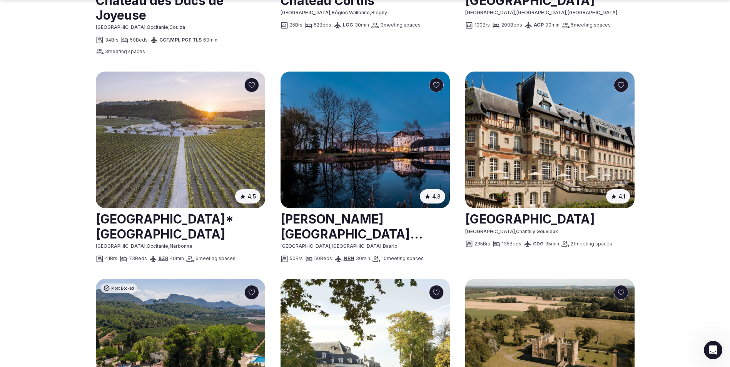 Image resolution: width=730 pixels, height=367 pixels. I want to click on span: 50 Brs, so click(297, 259).